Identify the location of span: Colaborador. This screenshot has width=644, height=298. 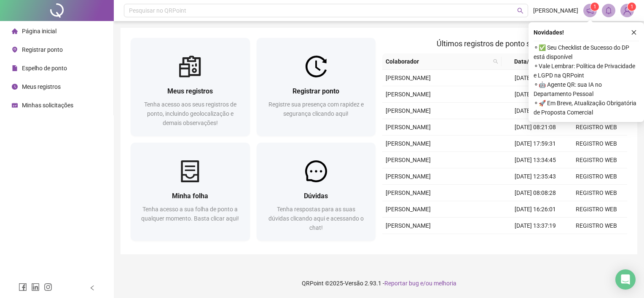
(438, 61).